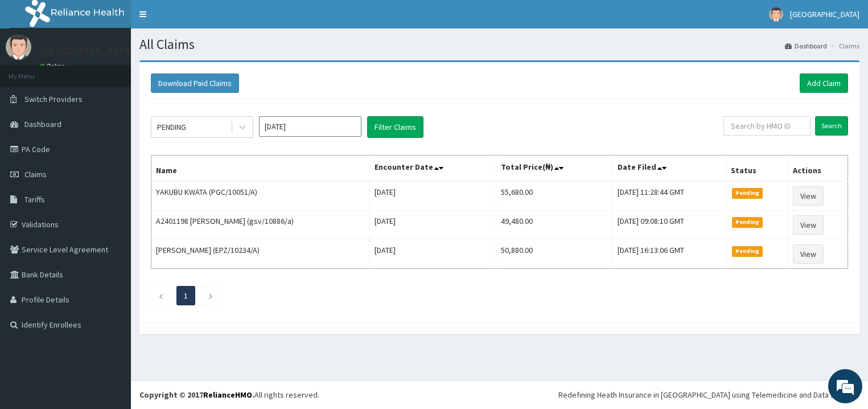 This screenshot has height=409, width=868. What do you see at coordinates (844, 46) in the screenshot?
I see `li: Claims` at bounding box center [844, 46].